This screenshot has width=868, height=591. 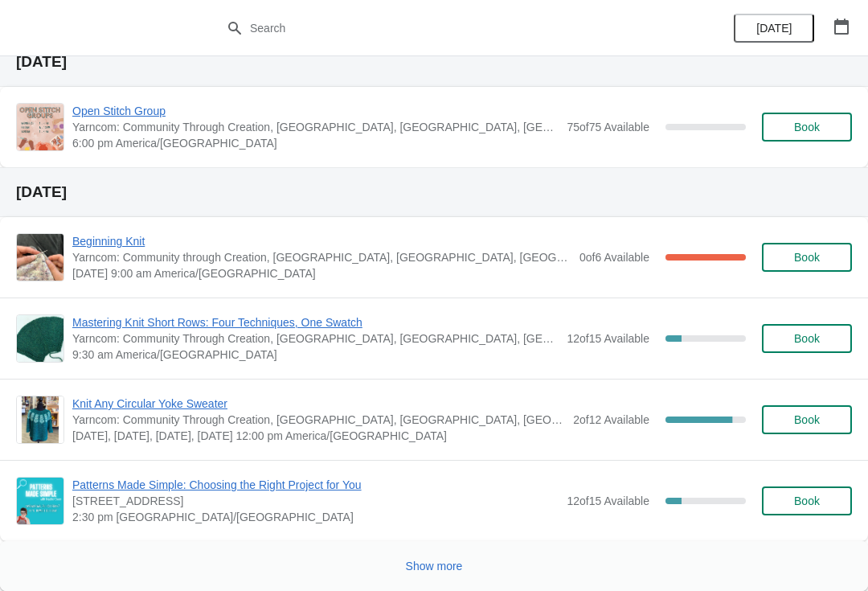 I want to click on img: Open Stitch Group | Yarncom: Community Through Creation, Olive Boulevard, Creve Coeur, MO, USA | ..., so click(x=40, y=127).